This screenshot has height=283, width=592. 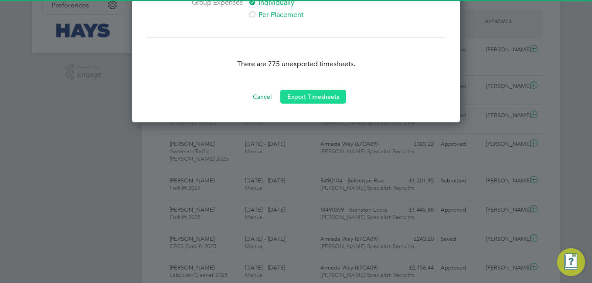 I want to click on label: Per Placement, so click(x=321, y=15).